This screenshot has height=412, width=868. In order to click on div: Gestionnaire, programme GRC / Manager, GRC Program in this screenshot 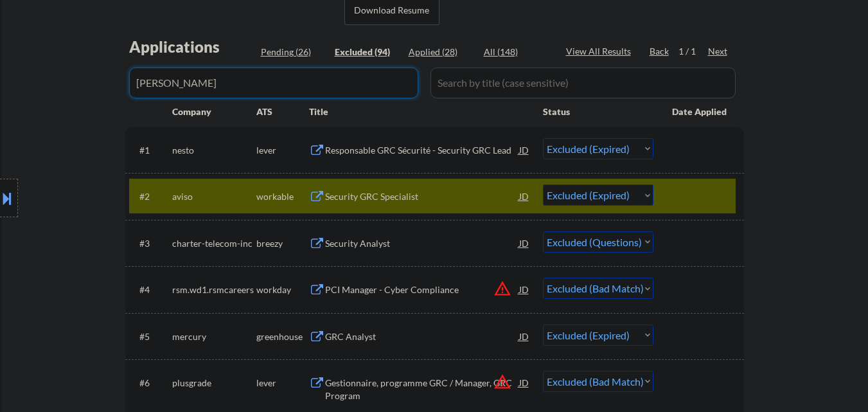, I will do `click(422, 388)`.